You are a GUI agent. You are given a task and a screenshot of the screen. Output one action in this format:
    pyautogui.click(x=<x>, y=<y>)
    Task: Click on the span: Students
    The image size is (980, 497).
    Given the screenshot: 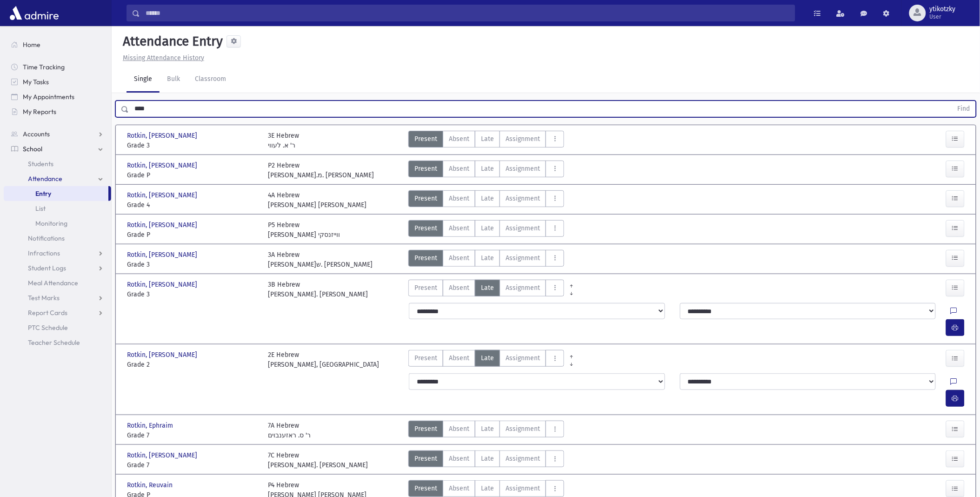 What is the action you would take?
    pyautogui.click(x=40, y=164)
    